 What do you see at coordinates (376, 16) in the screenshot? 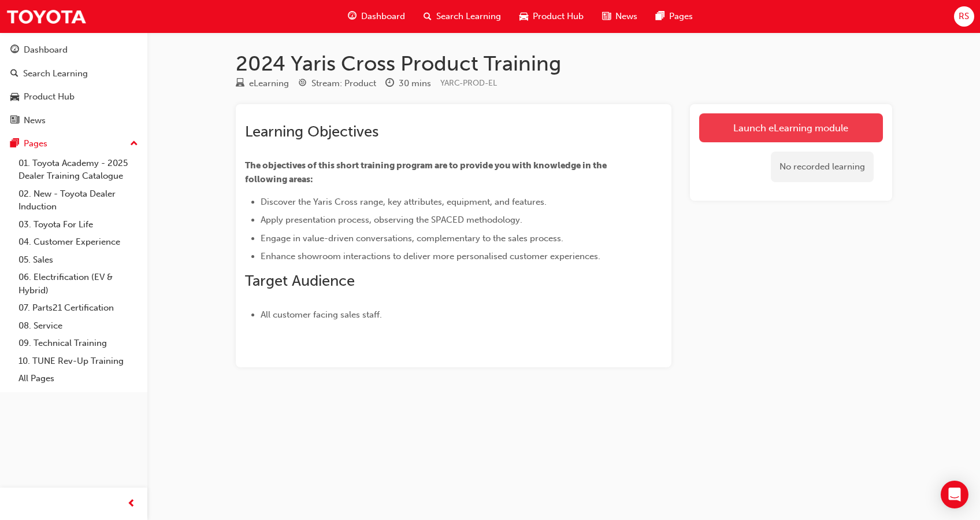
I see `a: guage-iconDashboard` at bounding box center [376, 16].